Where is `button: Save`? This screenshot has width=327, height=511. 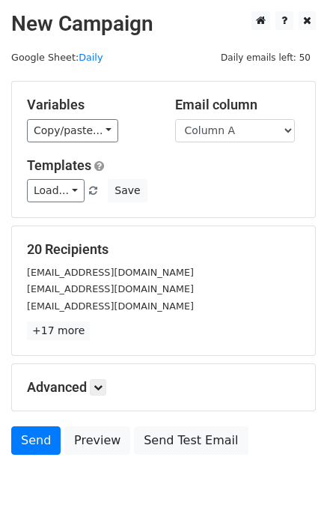 button: Save is located at coordinates (127, 190).